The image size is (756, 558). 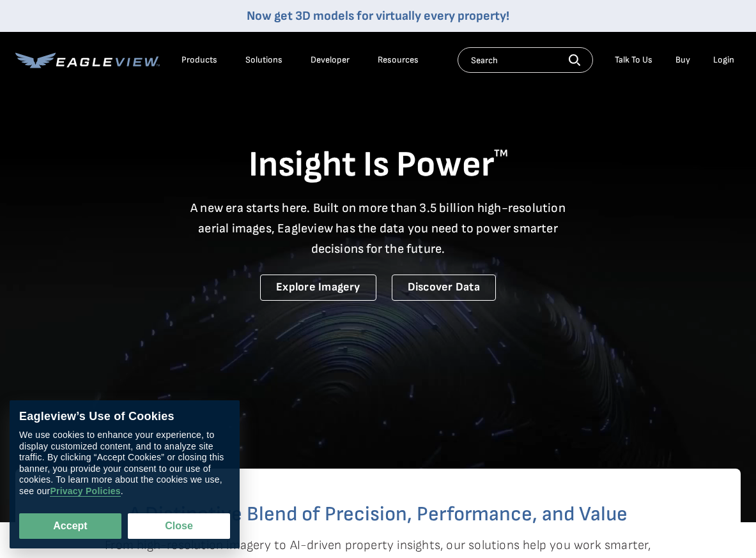 I want to click on div: Talk To Us, so click(x=633, y=60).